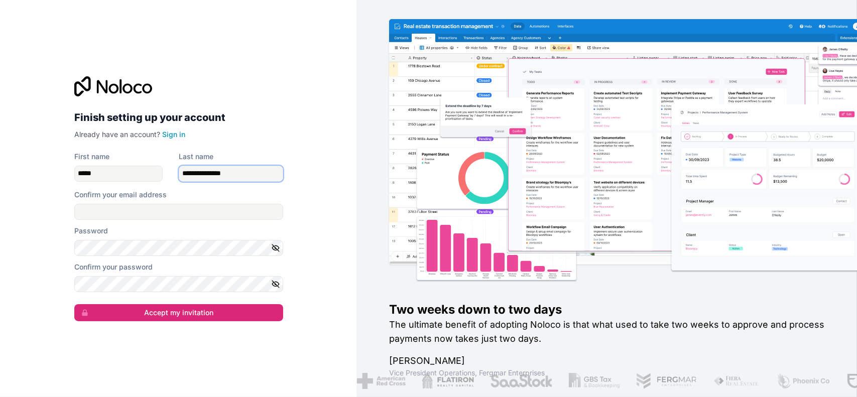 The width and height of the screenshot is (857, 397). I want to click on h2: Finish setting up your account, so click(179, 117).